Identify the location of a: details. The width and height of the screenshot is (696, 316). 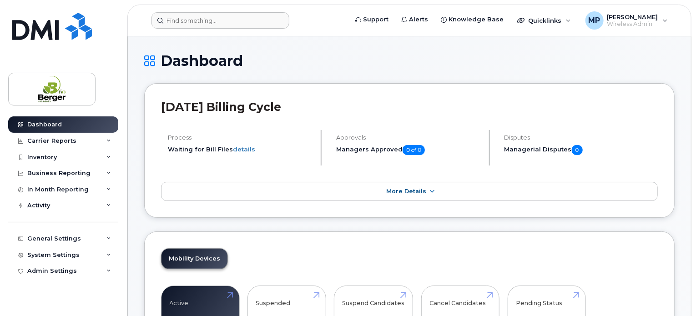
(244, 149).